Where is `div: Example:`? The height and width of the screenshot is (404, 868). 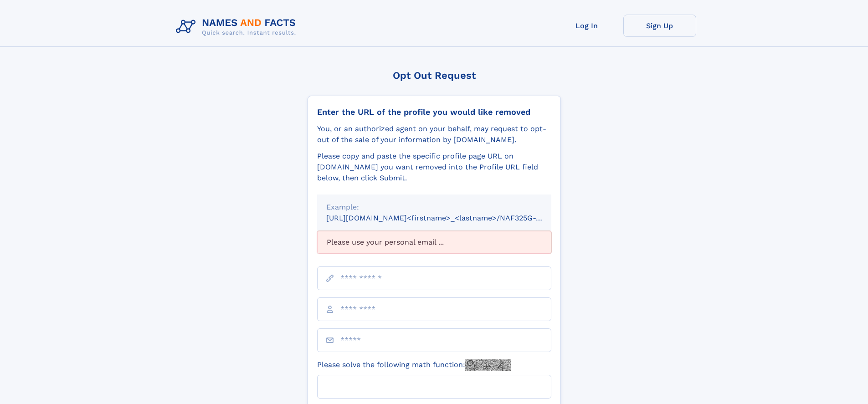 div: Example: is located at coordinates (434, 207).